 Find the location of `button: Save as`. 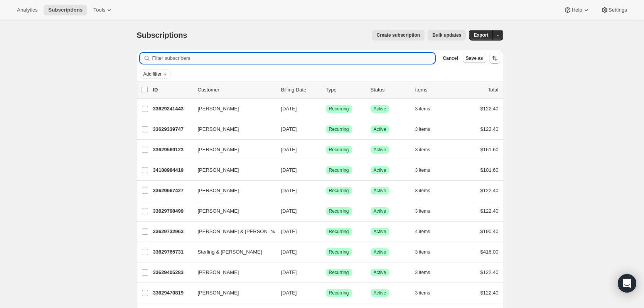

button: Save as is located at coordinates (474, 58).